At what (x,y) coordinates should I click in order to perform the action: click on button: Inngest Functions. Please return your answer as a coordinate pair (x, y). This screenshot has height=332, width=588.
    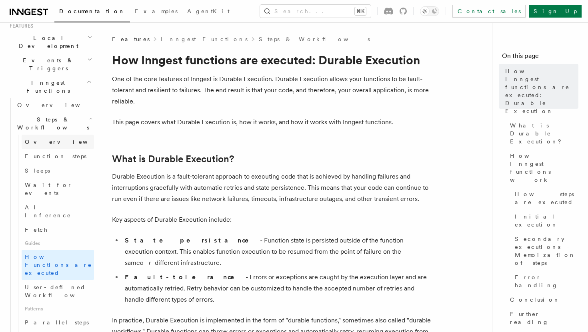
    Looking at the image, I should click on (50, 87).